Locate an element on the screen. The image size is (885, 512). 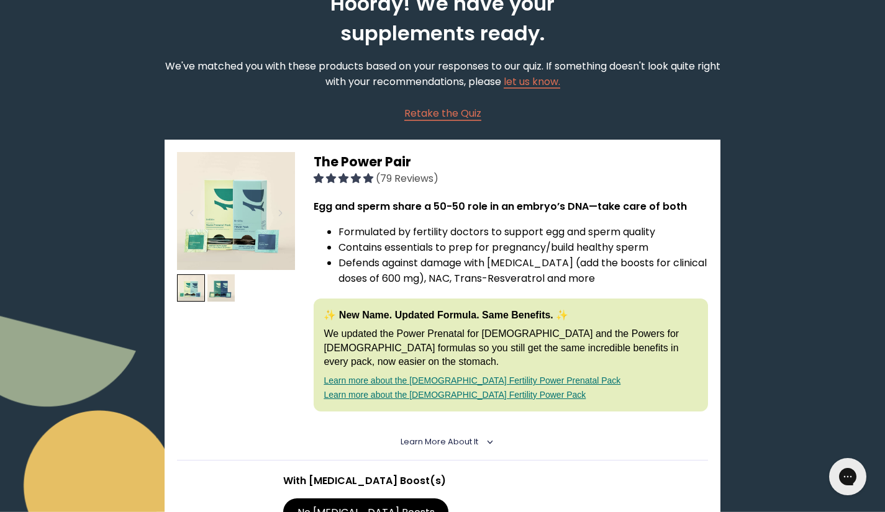
summary: Learn More About it < is located at coordinates (442, 442).